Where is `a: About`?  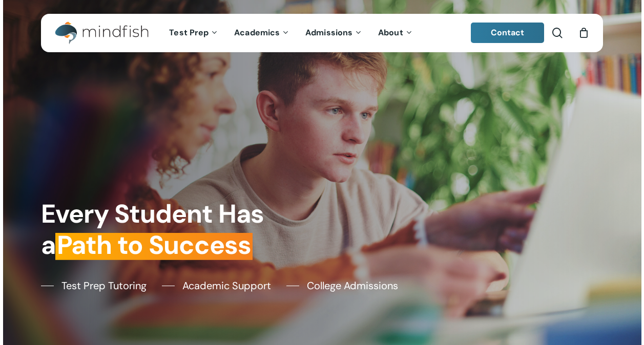 a: About is located at coordinates (396, 33).